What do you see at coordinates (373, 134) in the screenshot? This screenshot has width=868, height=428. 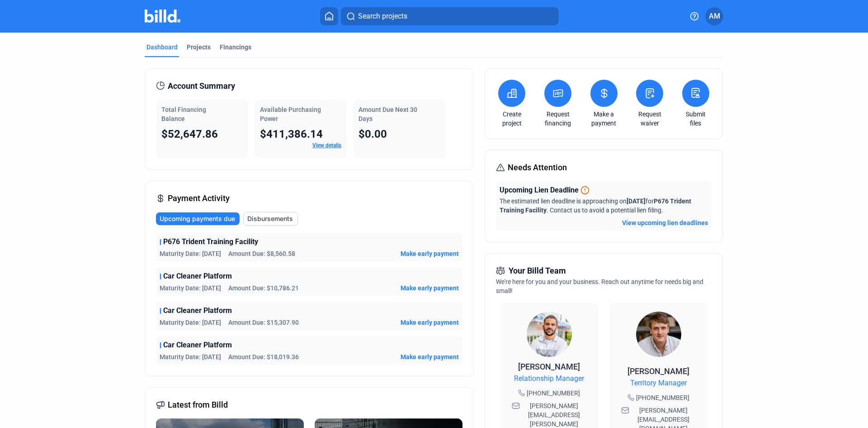 I see `span: $0.00` at bounding box center [373, 134].